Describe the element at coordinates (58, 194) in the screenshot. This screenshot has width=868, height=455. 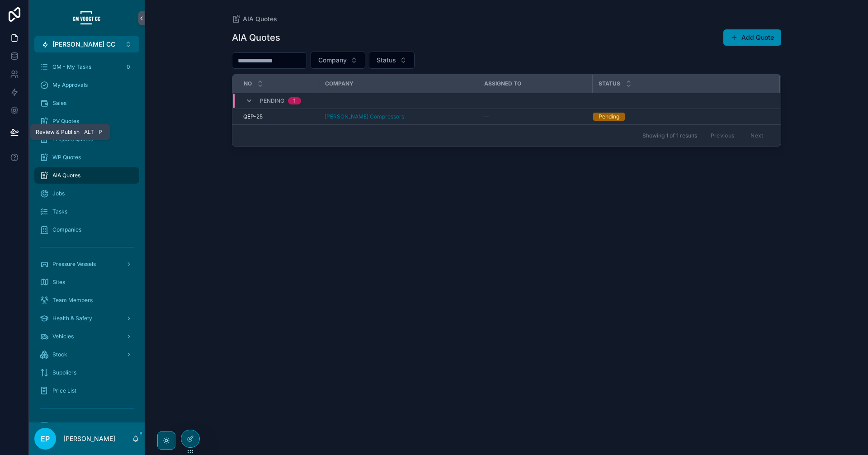
I see `span: Jobs` at that location.